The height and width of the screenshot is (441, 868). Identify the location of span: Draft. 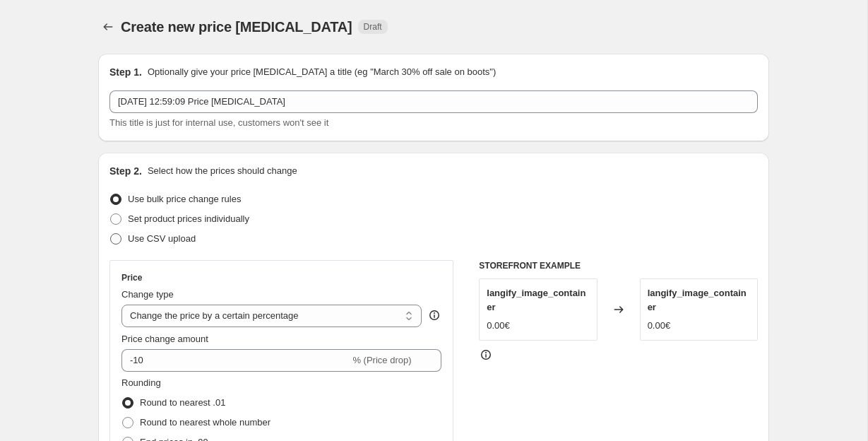
(373, 27).